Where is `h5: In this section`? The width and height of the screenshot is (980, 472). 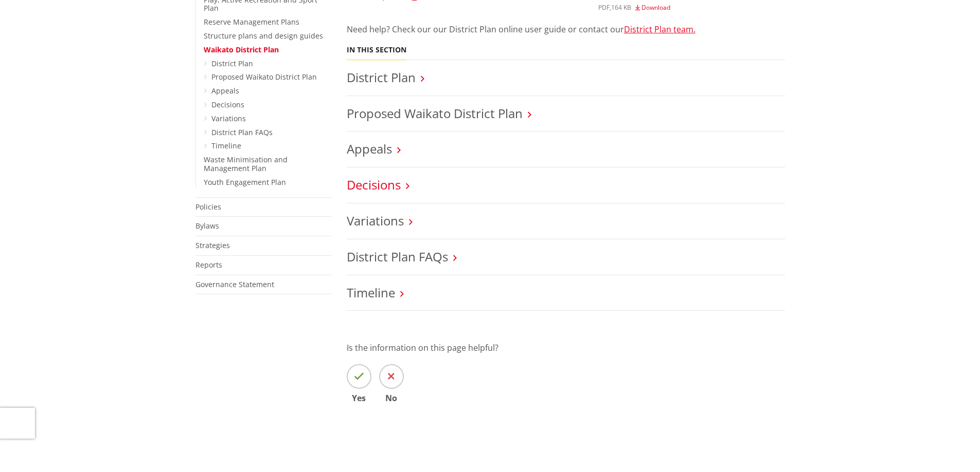
h5: In this section is located at coordinates (376, 50).